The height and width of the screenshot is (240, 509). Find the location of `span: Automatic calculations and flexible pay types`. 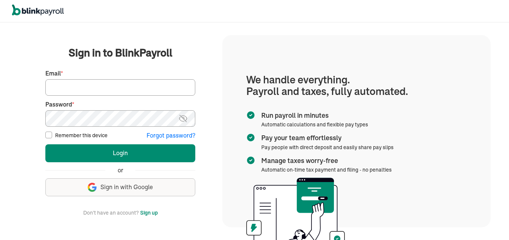

span: Automatic calculations and flexible pay types is located at coordinates (314, 125).